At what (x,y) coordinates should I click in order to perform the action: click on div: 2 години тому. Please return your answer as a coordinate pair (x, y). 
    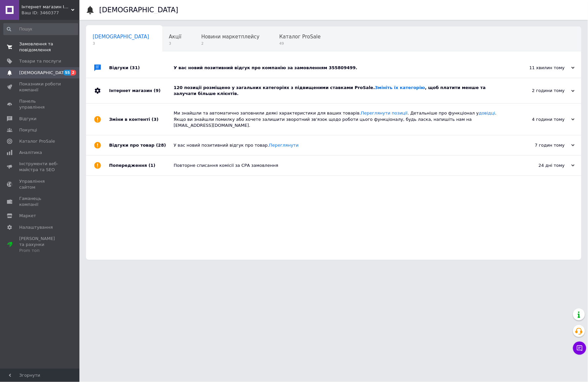
    Looking at the image, I should click on (542, 91).